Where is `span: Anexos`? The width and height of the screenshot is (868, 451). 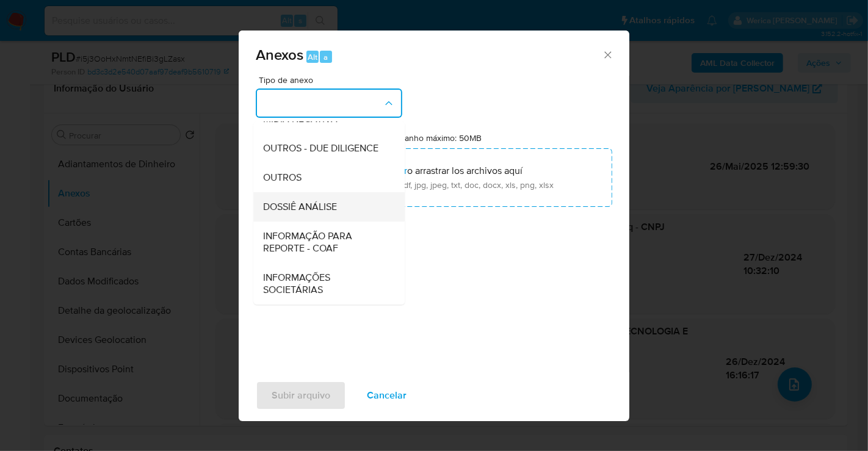 span: Anexos is located at coordinates (280, 54).